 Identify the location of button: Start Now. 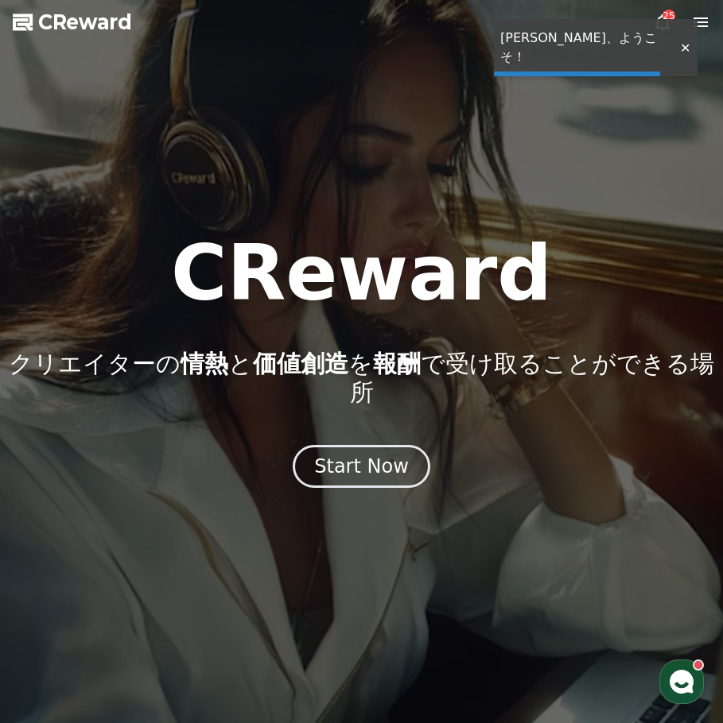
(361, 467).